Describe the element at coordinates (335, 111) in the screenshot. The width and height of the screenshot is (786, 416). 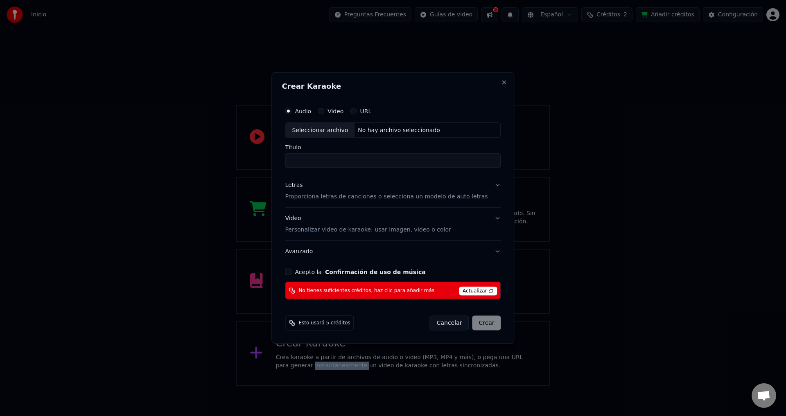
I see `label: Video` at that location.